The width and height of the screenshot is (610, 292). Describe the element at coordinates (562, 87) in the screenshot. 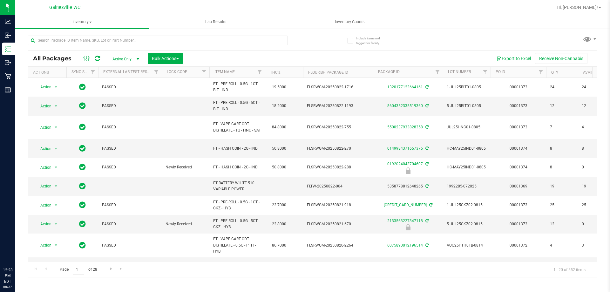

I see `span: 24` at that location.